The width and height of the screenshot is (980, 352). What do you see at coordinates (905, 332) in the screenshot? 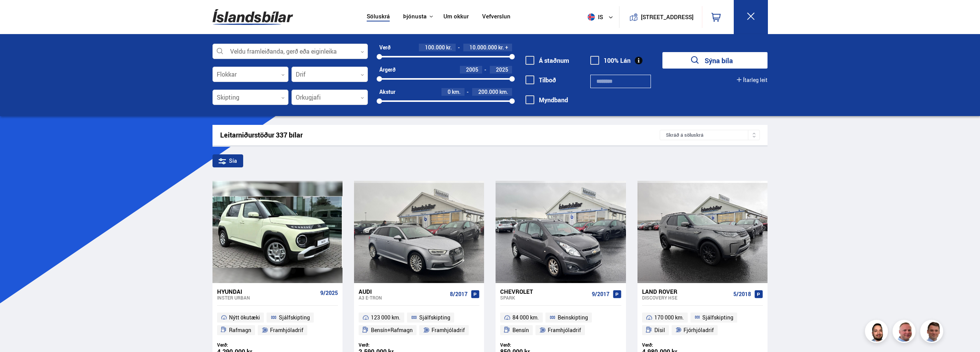
I see `img: siFngHWaQ9KaOqBr.png` at bounding box center [905, 332].